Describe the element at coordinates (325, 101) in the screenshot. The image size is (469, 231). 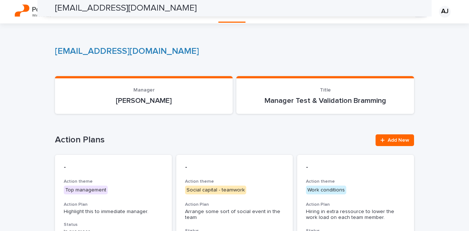
I see `p: Manager Test & Validation Bramming` at that location.